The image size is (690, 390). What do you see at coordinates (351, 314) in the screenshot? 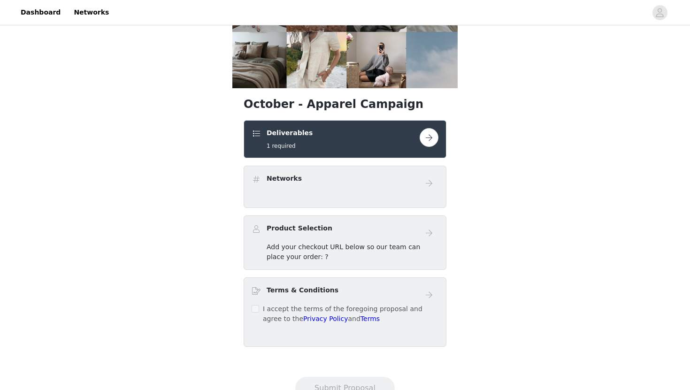
I see `p: I accept the terms of the foregoing proposal and agree to the and` at bounding box center [351, 314].